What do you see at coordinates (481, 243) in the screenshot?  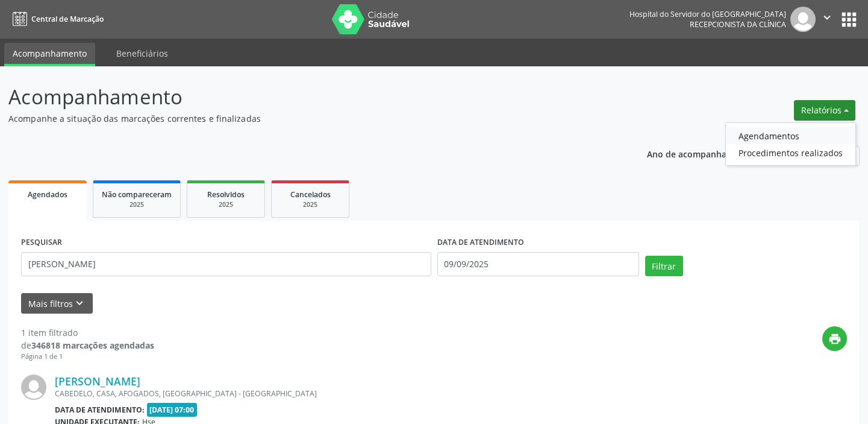 I see `label: DATA DE ATENDIMENTO` at bounding box center [481, 243].